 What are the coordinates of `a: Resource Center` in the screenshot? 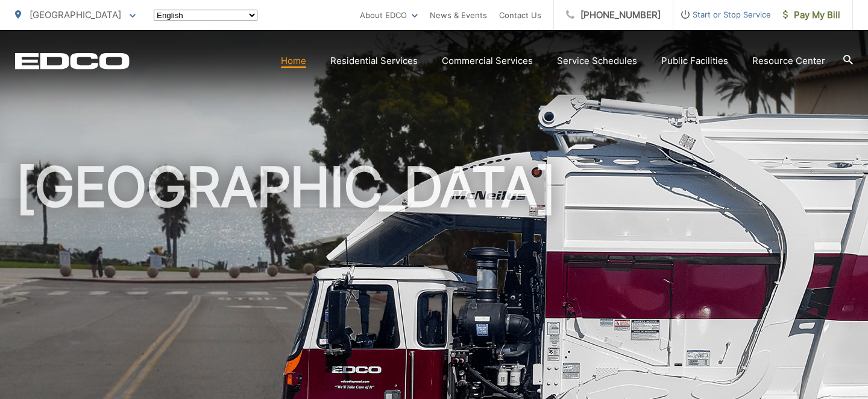 It's located at (788, 61).